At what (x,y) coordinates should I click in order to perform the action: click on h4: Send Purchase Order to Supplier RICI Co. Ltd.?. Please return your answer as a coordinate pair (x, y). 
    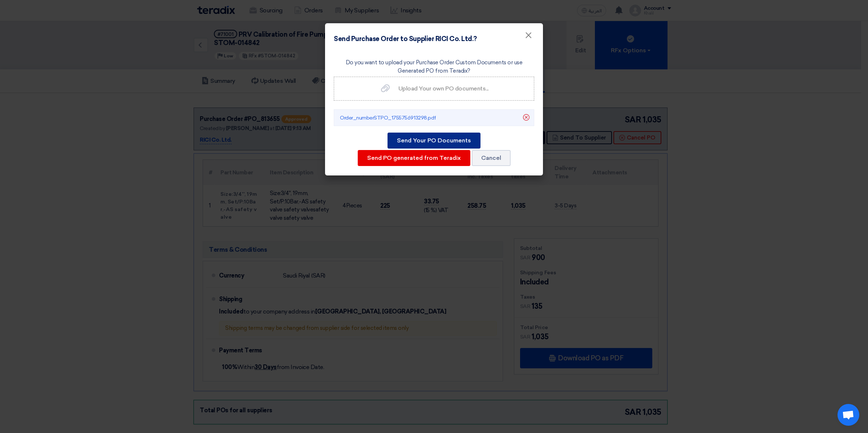
    Looking at the image, I should click on (405, 39).